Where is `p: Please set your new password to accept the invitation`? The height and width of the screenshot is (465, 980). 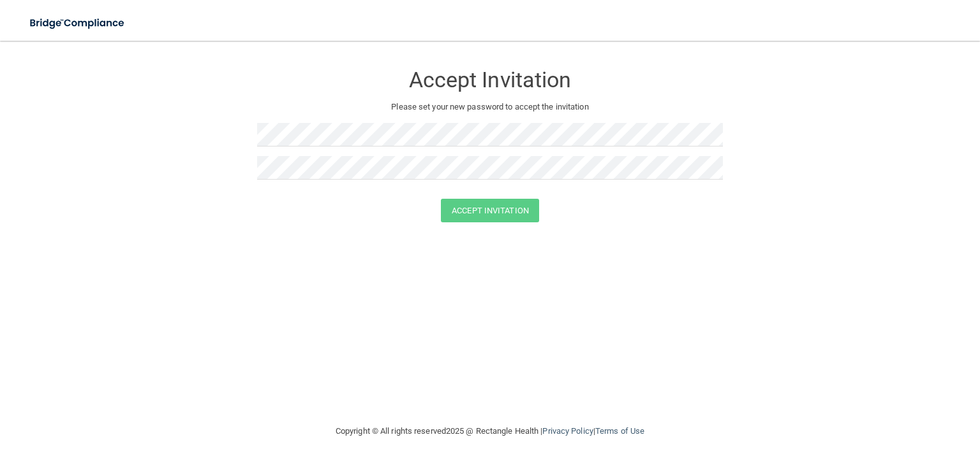
p: Please set your new password to accept the invitation is located at coordinates (490, 107).